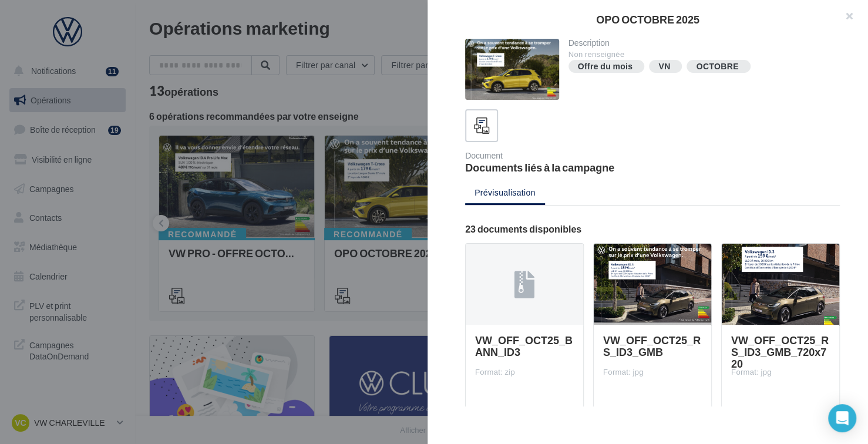 The width and height of the screenshot is (868, 444). What do you see at coordinates (524, 346) in the screenshot?
I see `span: VW_OFF_OCT25_BANN_ID3` at bounding box center [524, 346].